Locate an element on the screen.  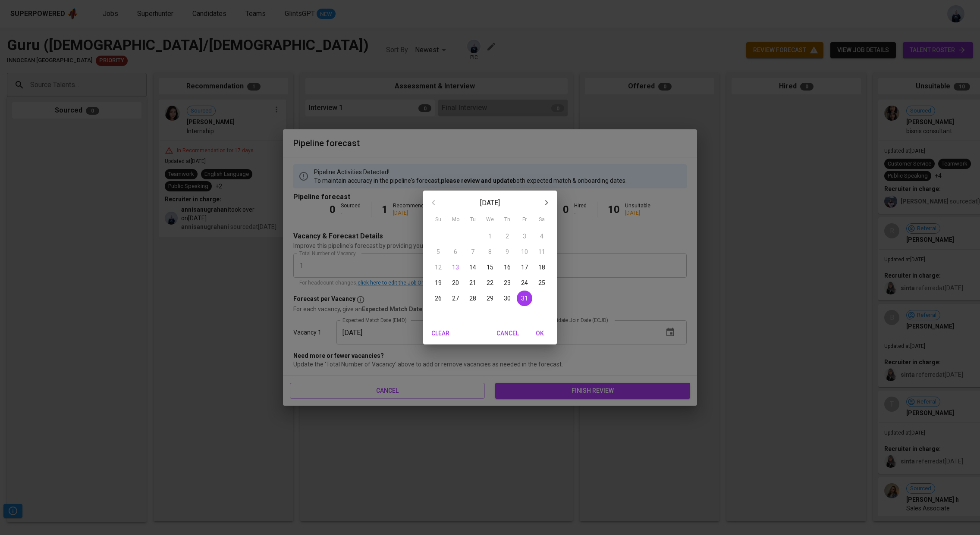
span: Su is located at coordinates (438, 220).